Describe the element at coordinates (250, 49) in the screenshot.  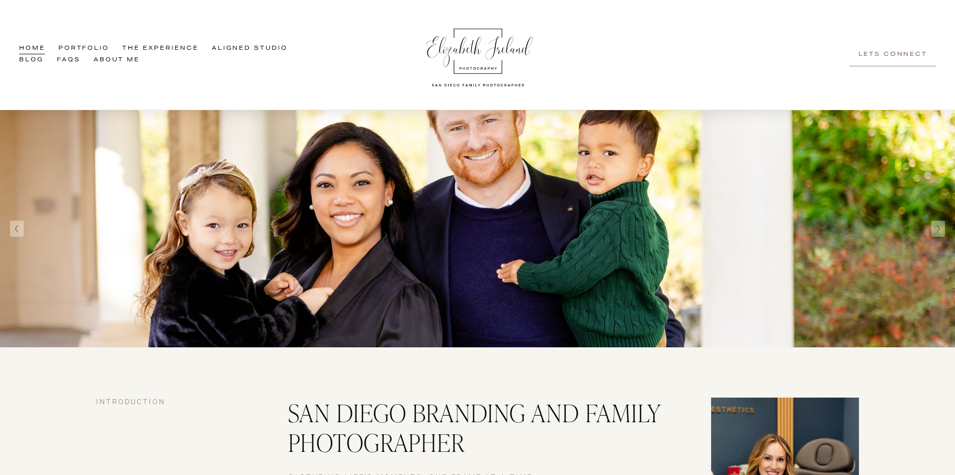
I see `a: Aligned Studio` at that location.